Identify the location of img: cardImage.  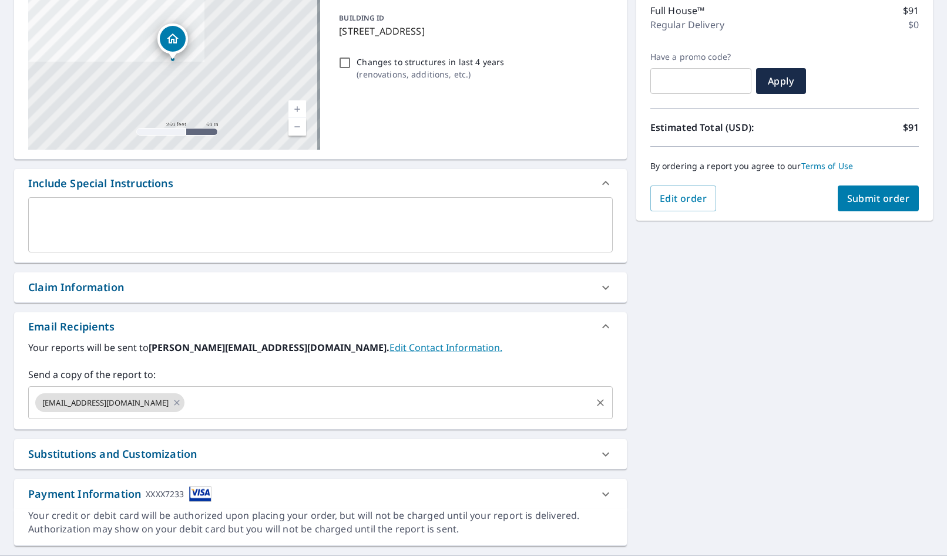
(201, 493).